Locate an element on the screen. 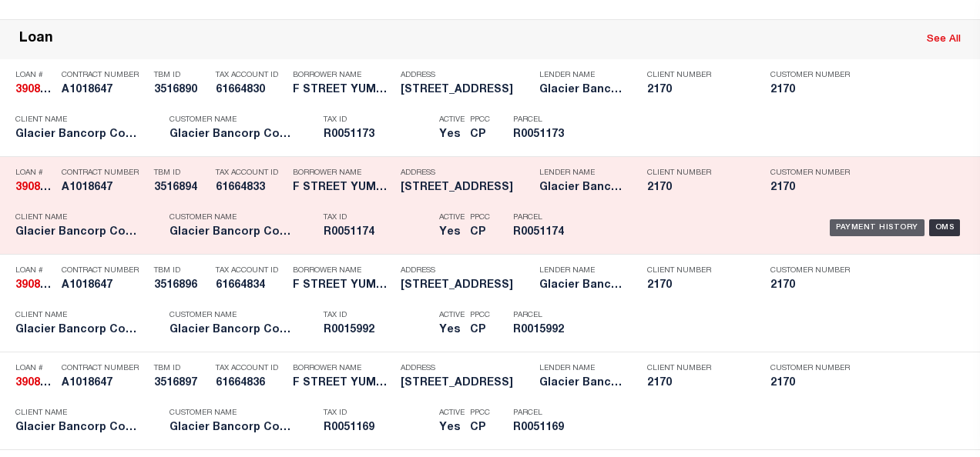 The width and height of the screenshot is (980, 457). h5: 61664836 is located at coordinates (250, 384).